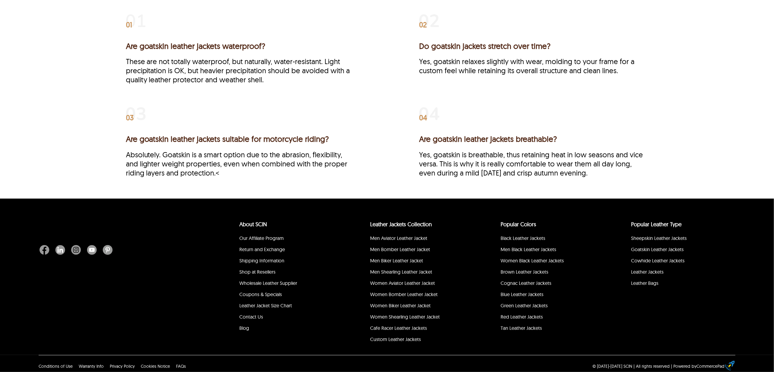 This screenshot has height=372, width=774. Describe the element at coordinates (265, 306) in the screenshot. I see `a: Leather Jacket Size Chart` at that location.